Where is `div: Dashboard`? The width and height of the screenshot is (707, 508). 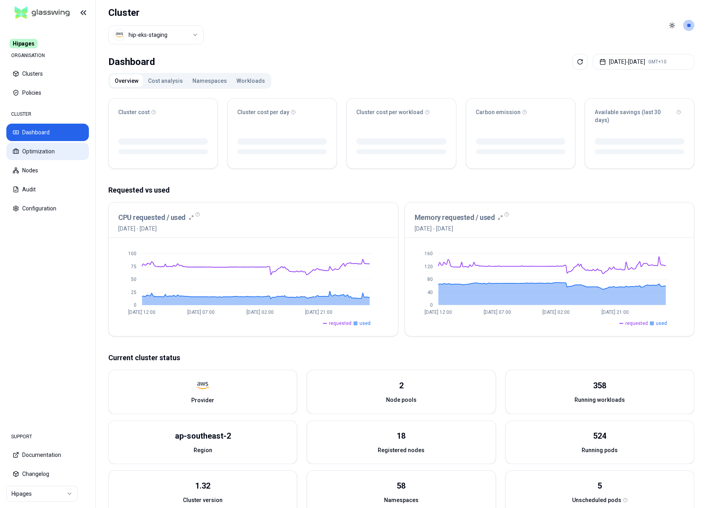 div: Dashboard is located at coordinates (132, 62).